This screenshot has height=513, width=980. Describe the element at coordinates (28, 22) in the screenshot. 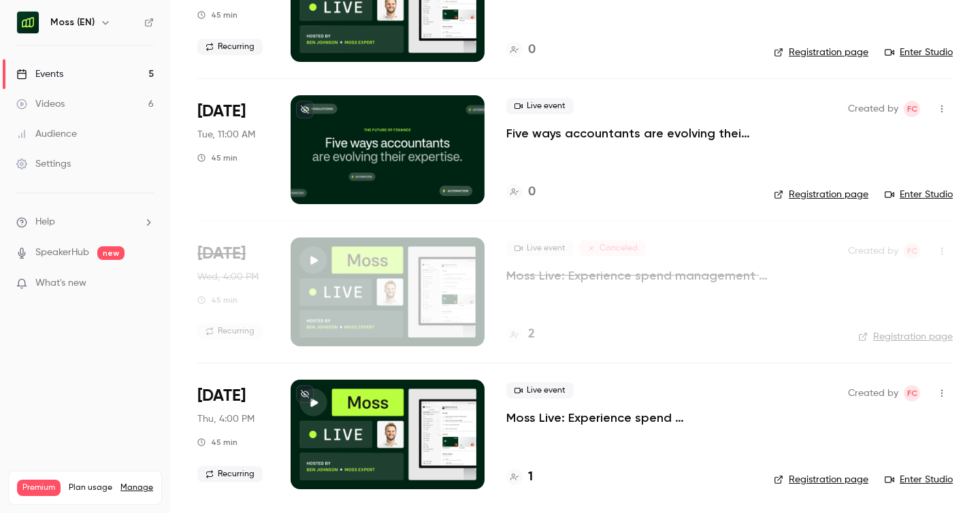

I see `img: Moss (EN)` at that location.